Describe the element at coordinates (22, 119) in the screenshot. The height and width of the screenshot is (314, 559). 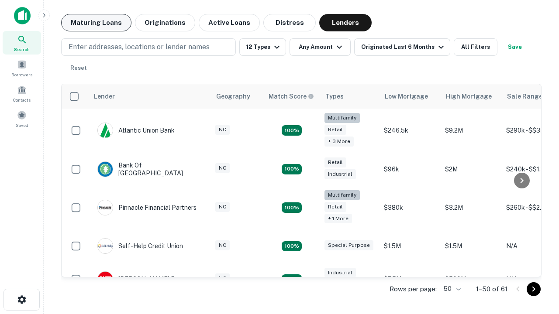
I see `a: Saved` at that location.